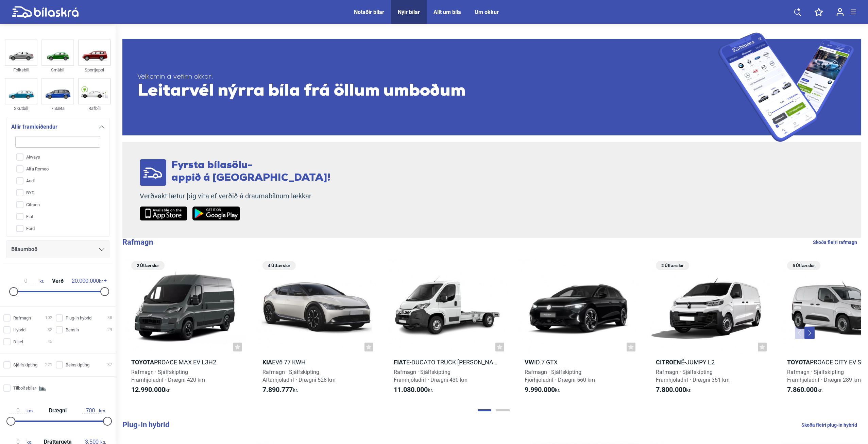 This screenshot has height=444, width=868. I want to click on span: Sjálfskipting, so click(25, 364).